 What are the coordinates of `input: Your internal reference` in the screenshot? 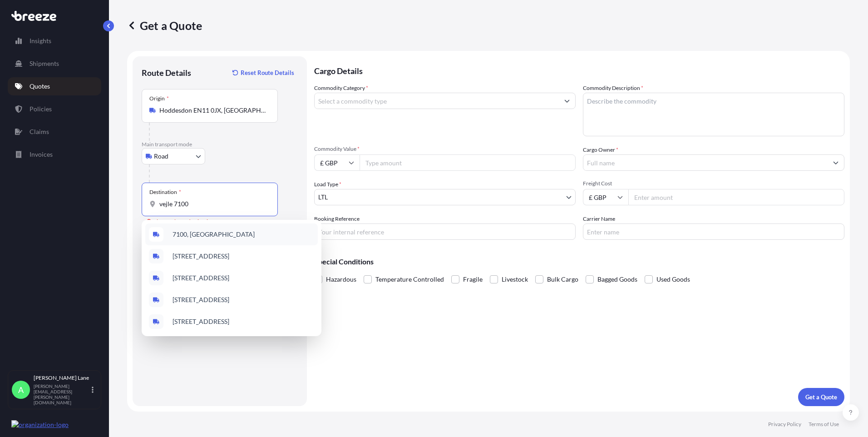 It's located at (445, 232).